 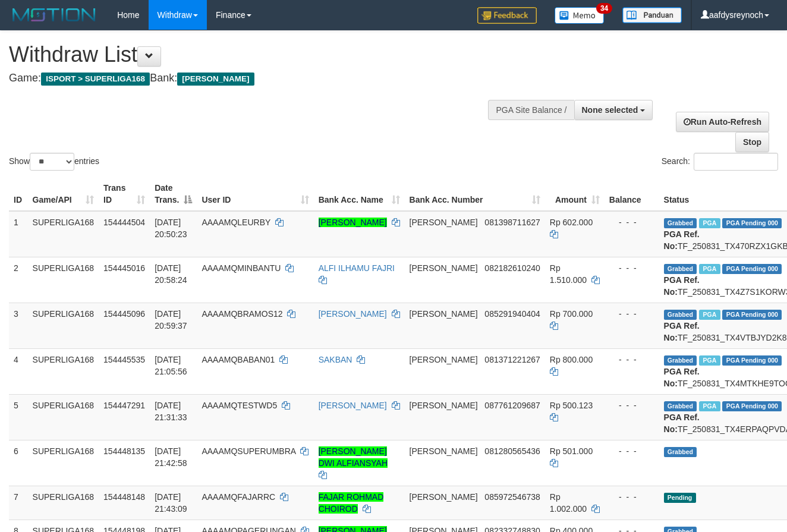 I want to click on img: Feedback.jpg, so click(x=507, y=15).